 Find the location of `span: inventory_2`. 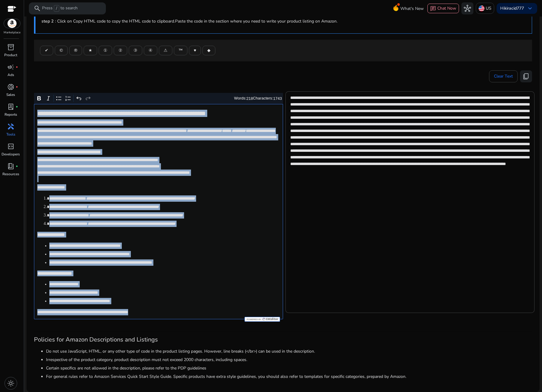

span: inventory_2 is located at coordinates (11, 47).